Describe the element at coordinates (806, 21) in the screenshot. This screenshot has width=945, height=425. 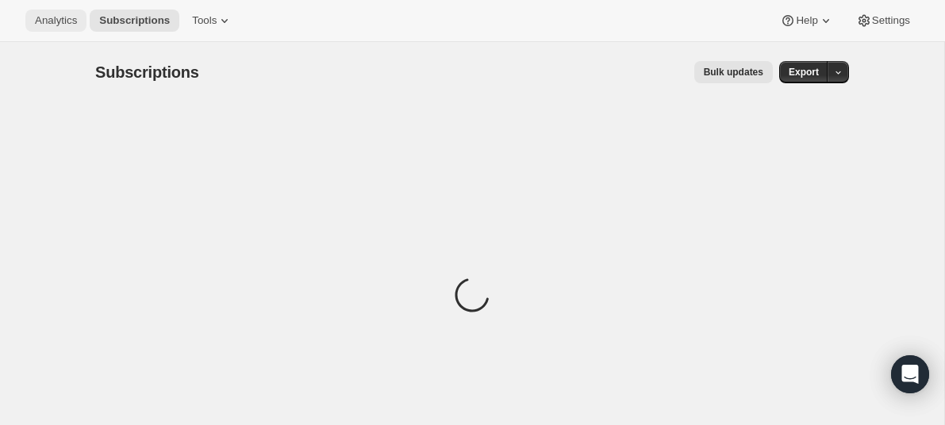
I see `span: Help` at that location.